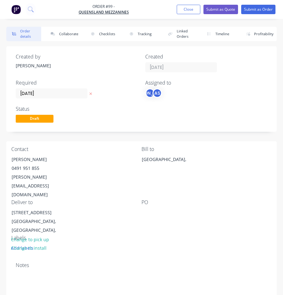  I want to click on div: Required, so click(77, 83).